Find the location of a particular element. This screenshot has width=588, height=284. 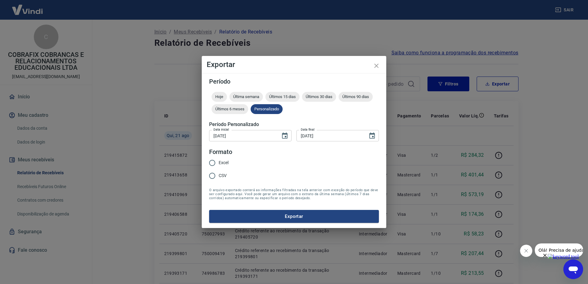

h5: Período is located at coordinates (294, 82).